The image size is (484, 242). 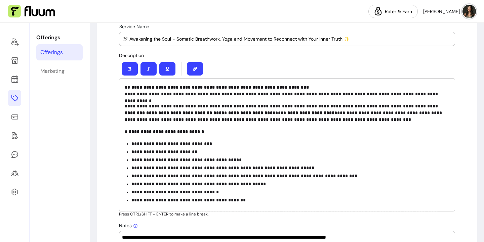 What do you see at coordinates (287, 214) in the screenshot?
I see `p: Press CTRL/SHIFT + ENTER to make a line break.` at bounding box center [287, 214].